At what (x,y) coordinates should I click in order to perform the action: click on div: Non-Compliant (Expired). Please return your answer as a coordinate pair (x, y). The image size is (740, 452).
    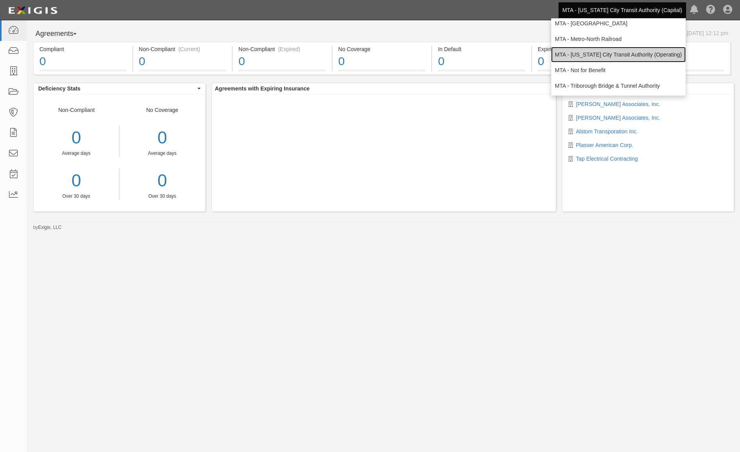
    Looking at the image, I should click on (282, 49).